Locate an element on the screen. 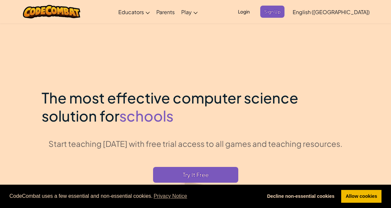  img: CodeCombat logo is located at coordinates (51, 11).